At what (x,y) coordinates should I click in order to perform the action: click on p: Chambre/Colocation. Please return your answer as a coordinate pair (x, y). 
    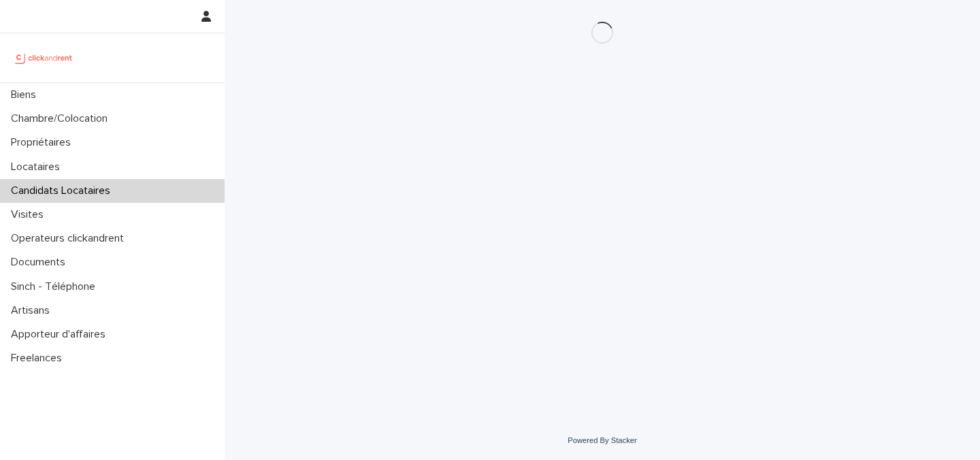
    Looking at the image, I should click on (62, 118).